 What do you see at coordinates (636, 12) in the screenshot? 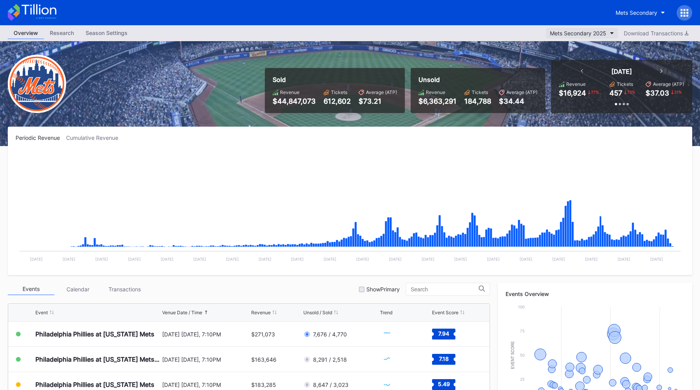
I see `div: Mets Secondary` at bounding box center [636, 12].